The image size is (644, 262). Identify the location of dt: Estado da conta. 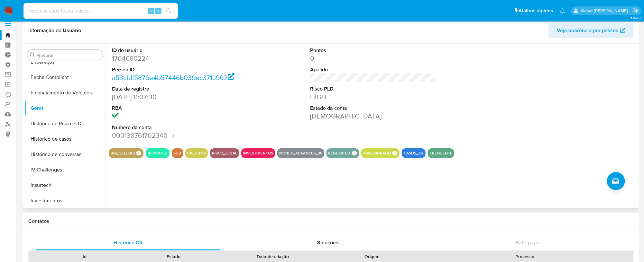
(373, 108).